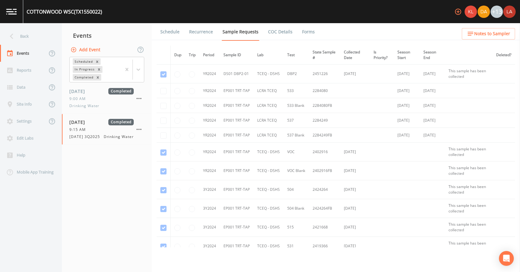  I want to click on a: COC Details, so click(280, 32).